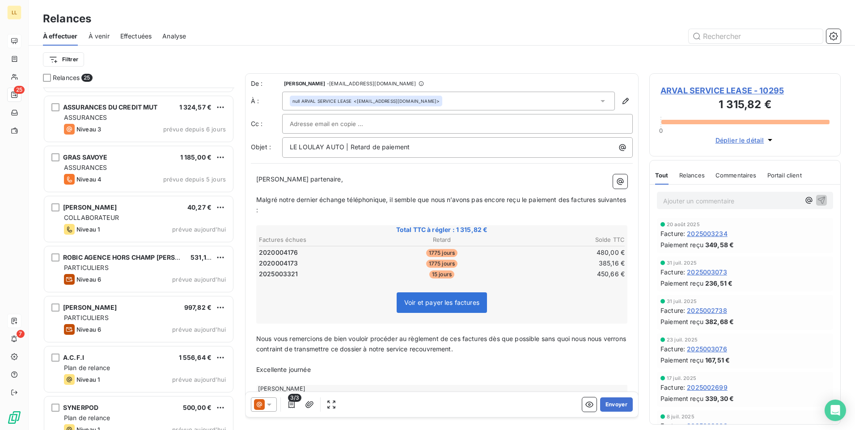 This screenshot has height=430, width=855. What do you see at coordinates (63, 59) in the screenshot?
I see `button: Filtrer` at bounding box center [63, 59].